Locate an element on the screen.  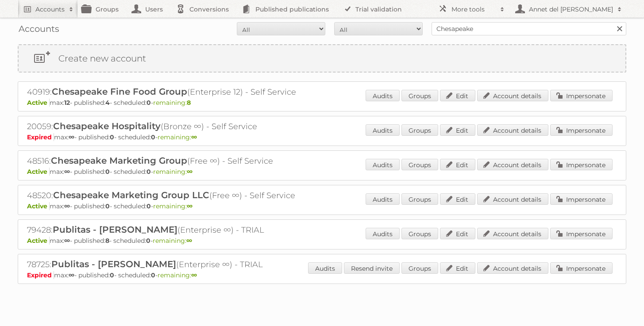
h2: 79428: (Enterprise ∞) - TRIAL is located at coordinates (182, 230).